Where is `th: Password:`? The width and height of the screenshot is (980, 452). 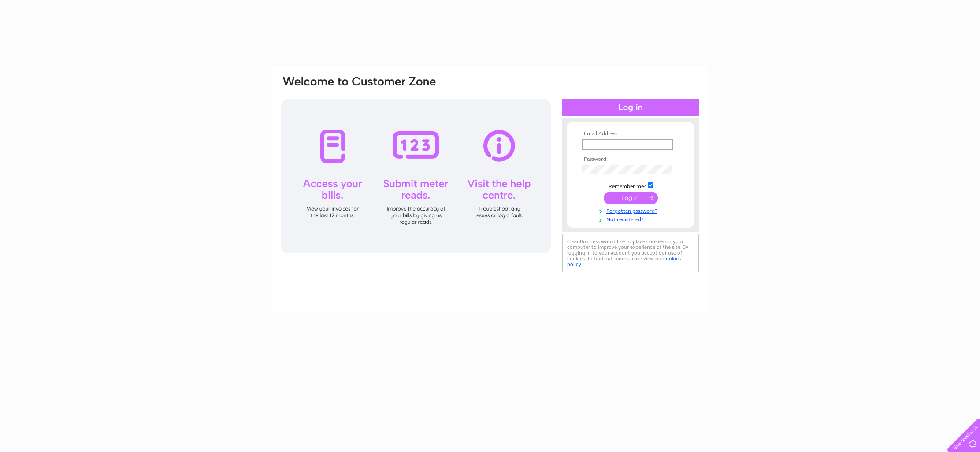 th: Password: is located at coordinates (631, 160).